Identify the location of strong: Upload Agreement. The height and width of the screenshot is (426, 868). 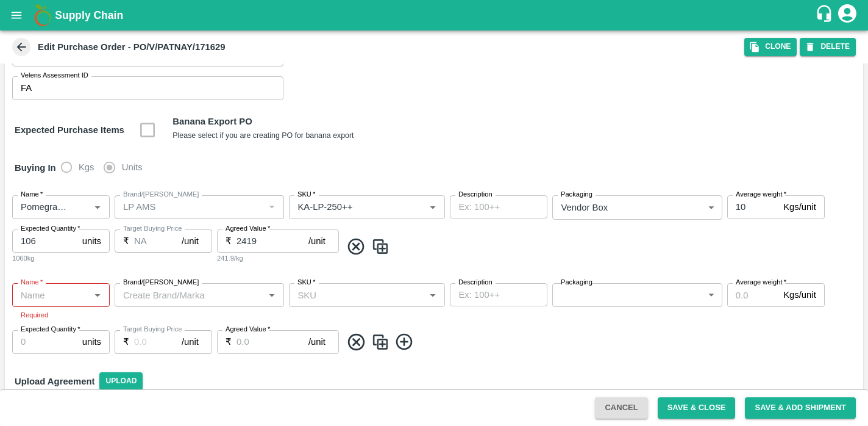
(54, 381).